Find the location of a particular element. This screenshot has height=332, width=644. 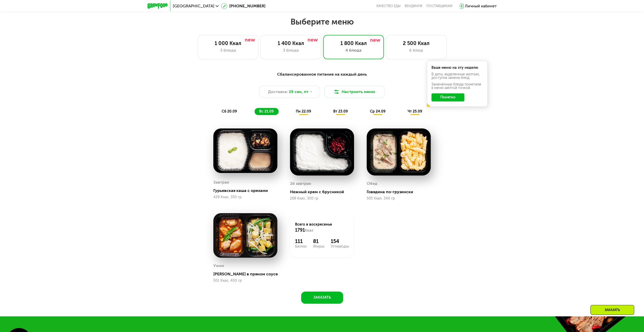

div: 154 is located at coordinates (340, 241).